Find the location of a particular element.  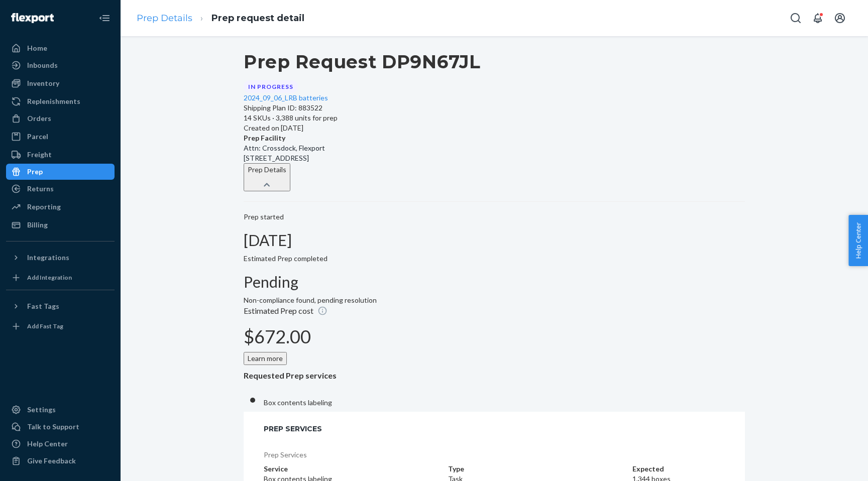

h1: Prep Request DP9N67JL is located at coordinates (495, 61).